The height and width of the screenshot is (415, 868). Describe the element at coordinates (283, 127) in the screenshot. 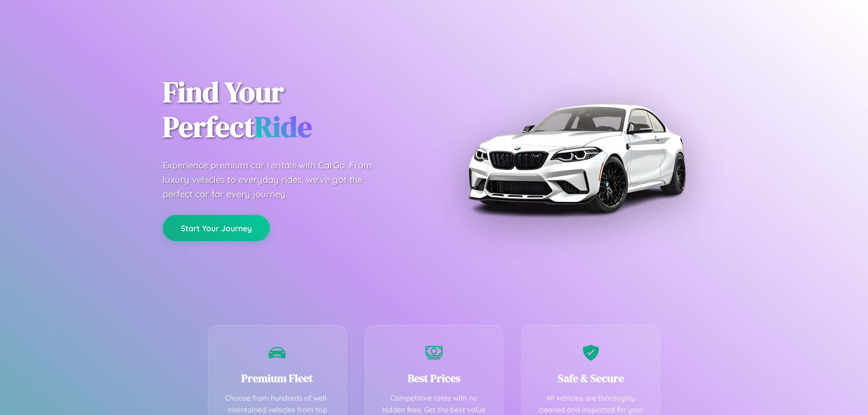

I see `span: Ride` at that location.